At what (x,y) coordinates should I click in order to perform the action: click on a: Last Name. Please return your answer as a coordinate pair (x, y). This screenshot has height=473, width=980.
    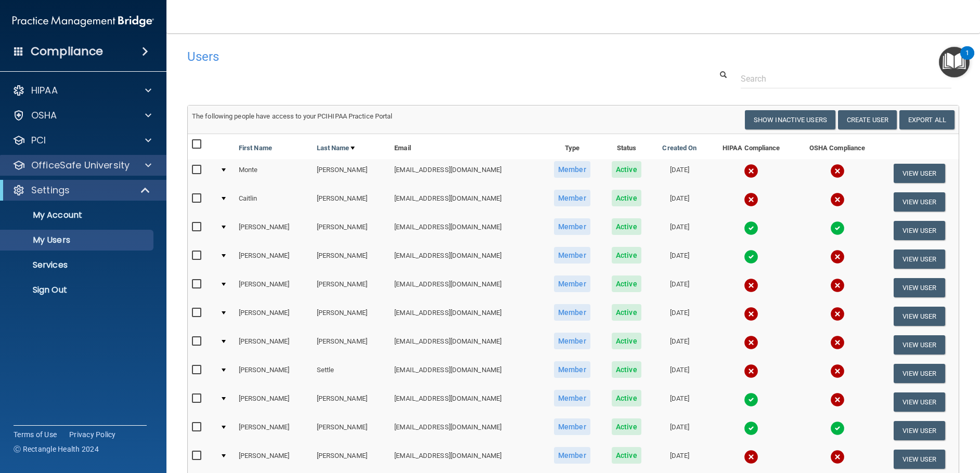
    Looking at the image, I should click on (336, 148).